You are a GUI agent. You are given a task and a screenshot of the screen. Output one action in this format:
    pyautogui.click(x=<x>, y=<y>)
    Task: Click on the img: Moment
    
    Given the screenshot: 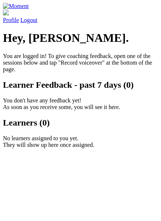 What is the action you would take?
    pyautogui.click(x=16, y=6)
    